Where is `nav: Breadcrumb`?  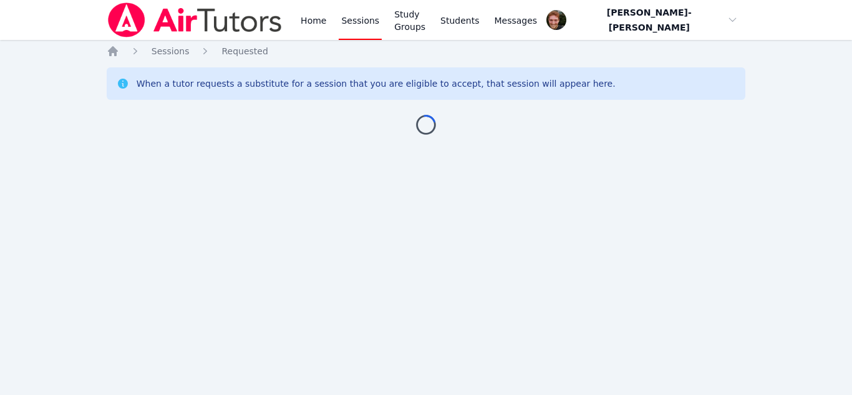
nav: Breadcrumb is located at coordinates (426, 51).